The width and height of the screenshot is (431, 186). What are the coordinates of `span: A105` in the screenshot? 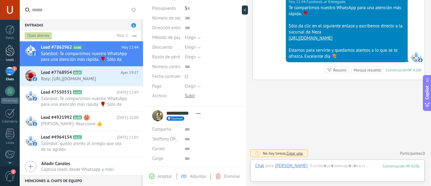 It's located at (77, 72).